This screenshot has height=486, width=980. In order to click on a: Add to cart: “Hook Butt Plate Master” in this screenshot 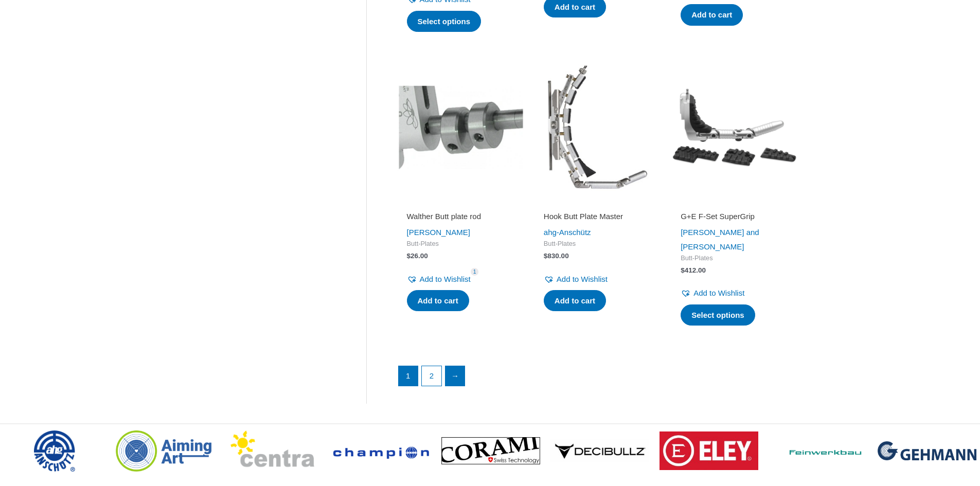, I will do `click(575, 301)`.